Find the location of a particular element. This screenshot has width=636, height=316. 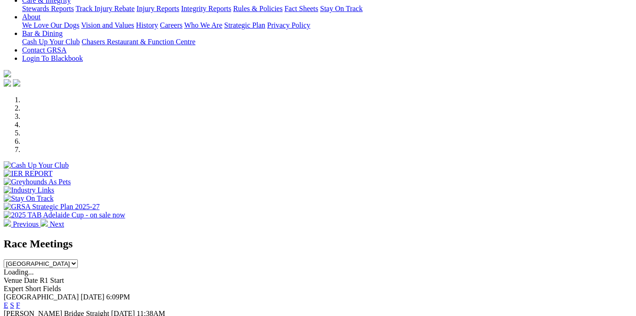

span: Previous is located at coordinates (26, 224).